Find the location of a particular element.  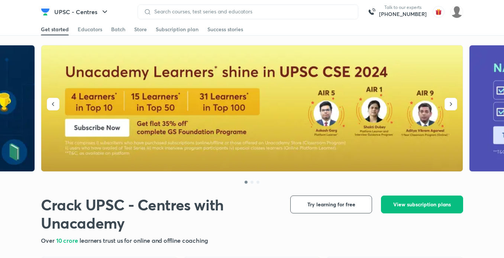

span: Try learning for free is located at coordinates (331, 204).